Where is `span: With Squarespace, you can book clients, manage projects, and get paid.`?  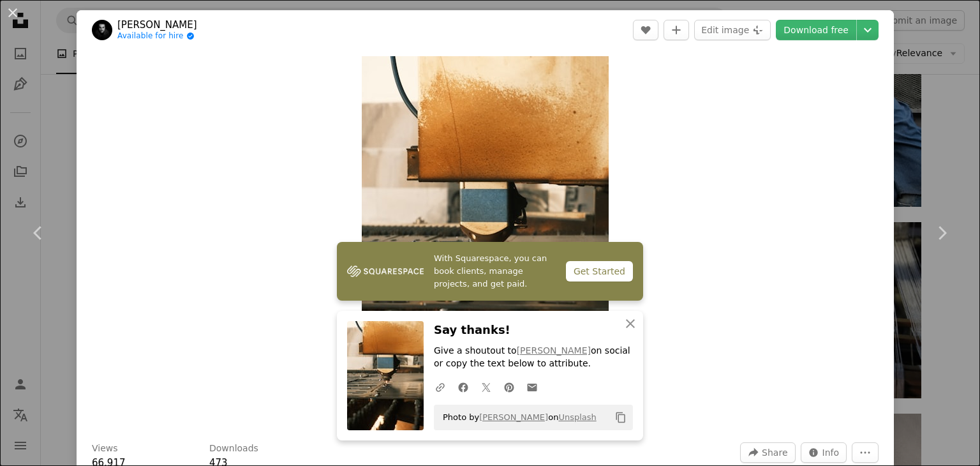 span: With Squarespace, you can book clients, manage projects, and get paid. is located at coordinates (495, 271).